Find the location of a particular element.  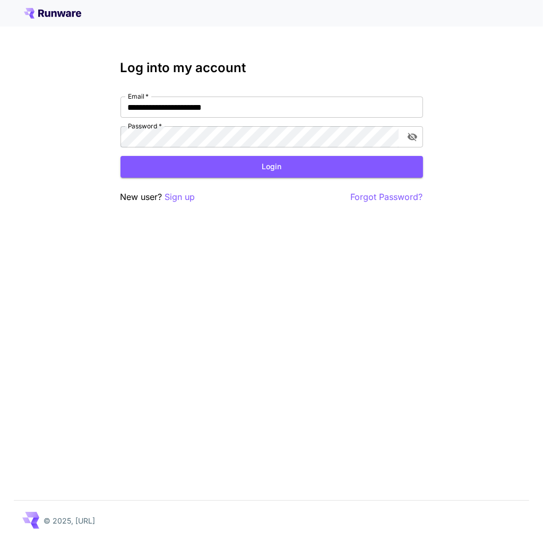

label: Password is located at coordinates (145, 126).